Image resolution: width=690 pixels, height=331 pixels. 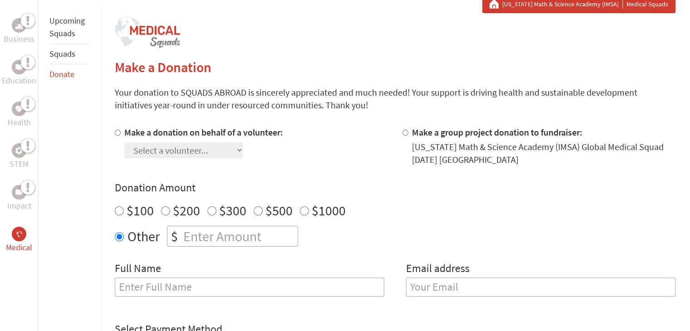 What do you see at coordinates (19, 151) in the screenshot?
I see `div: STEM` at bounding box center [19, 151].